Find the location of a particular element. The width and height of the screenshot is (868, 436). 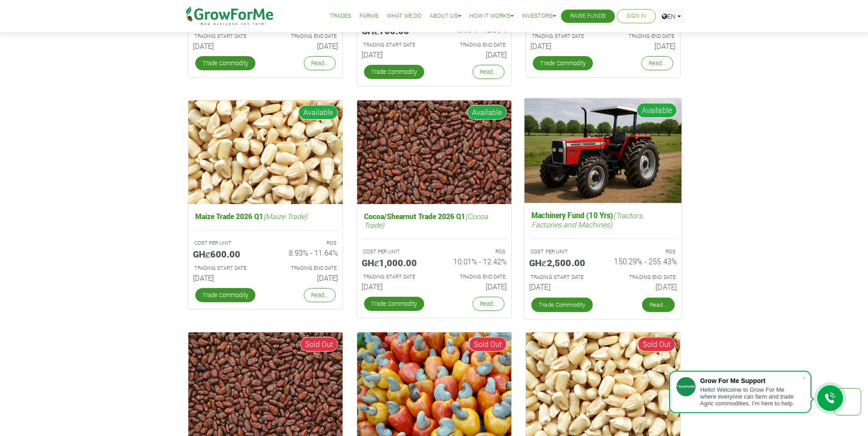

h5: Cocoa/Shearnut Trade 2026 Q1 is located at coordinates (434, 221).